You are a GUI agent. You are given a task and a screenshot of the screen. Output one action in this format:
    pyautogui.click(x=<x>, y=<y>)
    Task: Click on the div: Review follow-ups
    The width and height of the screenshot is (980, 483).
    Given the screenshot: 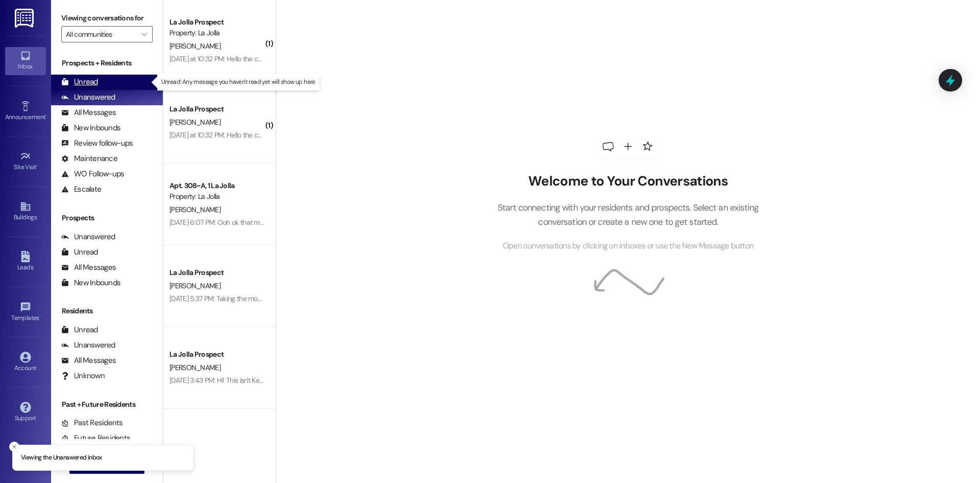 What is the action you would take?
    pyautogui.click(x=97, y=143)
    